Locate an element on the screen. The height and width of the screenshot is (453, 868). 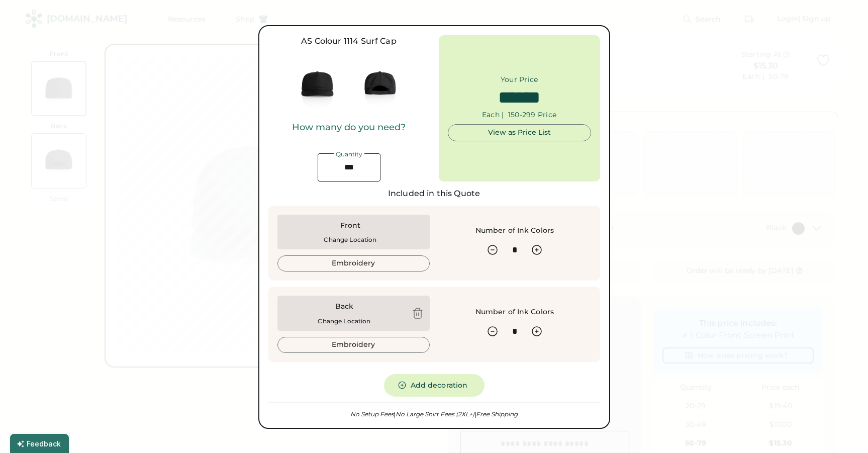
div: Your Price is located at coordinates (519, 80).